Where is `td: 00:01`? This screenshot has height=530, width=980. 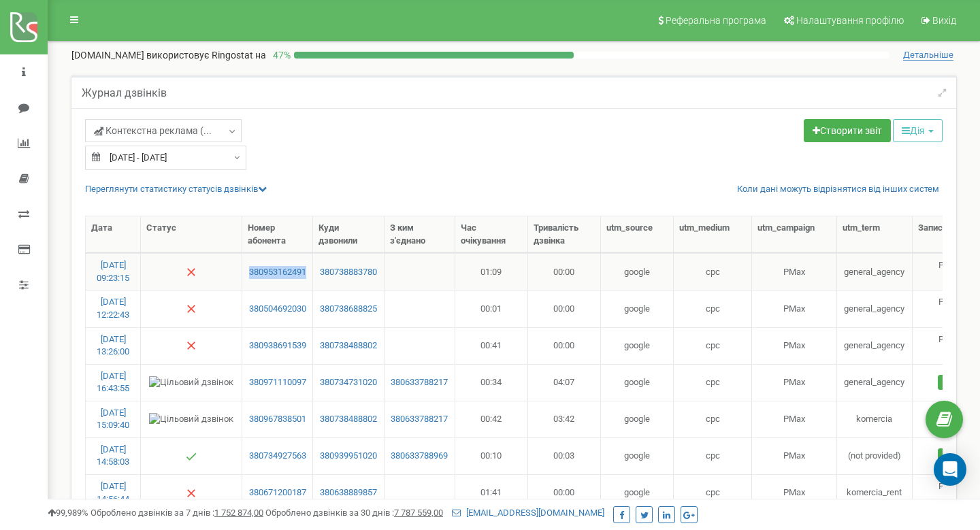 td: 00:01 is located at coordinates (492, 309).